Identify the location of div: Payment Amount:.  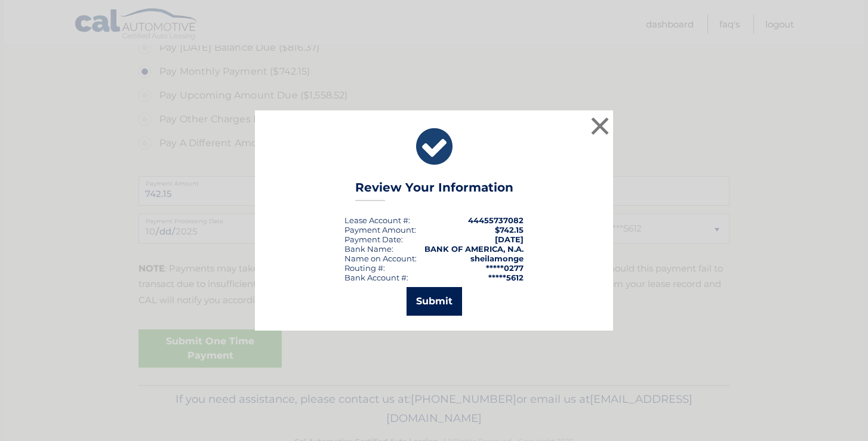
(380, 229).